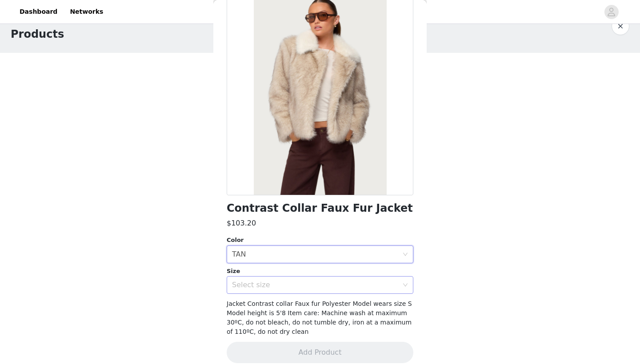  Describe the element at coordinates (320, 271) in the screenshot. I see `div: Size` at that location.